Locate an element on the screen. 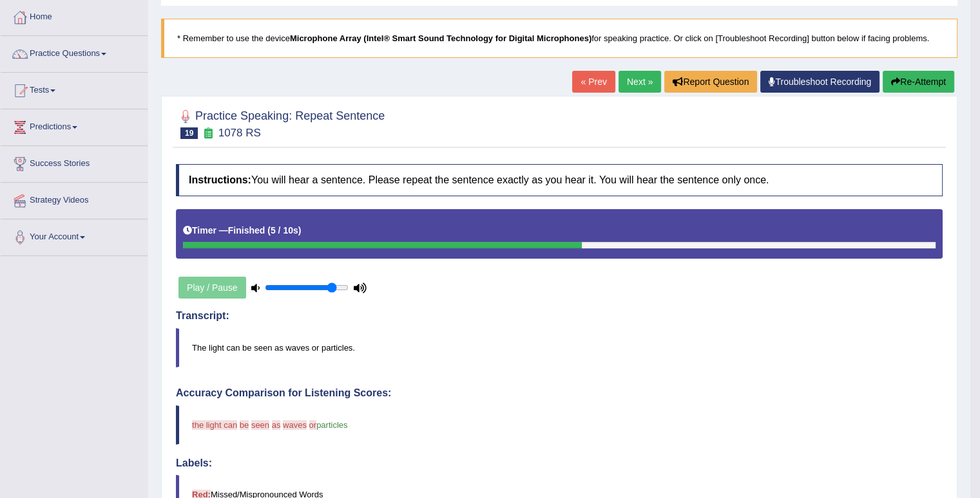 This screenshot has height=498, width=980. a: Practice Questions is located at coordinates (74, 52).